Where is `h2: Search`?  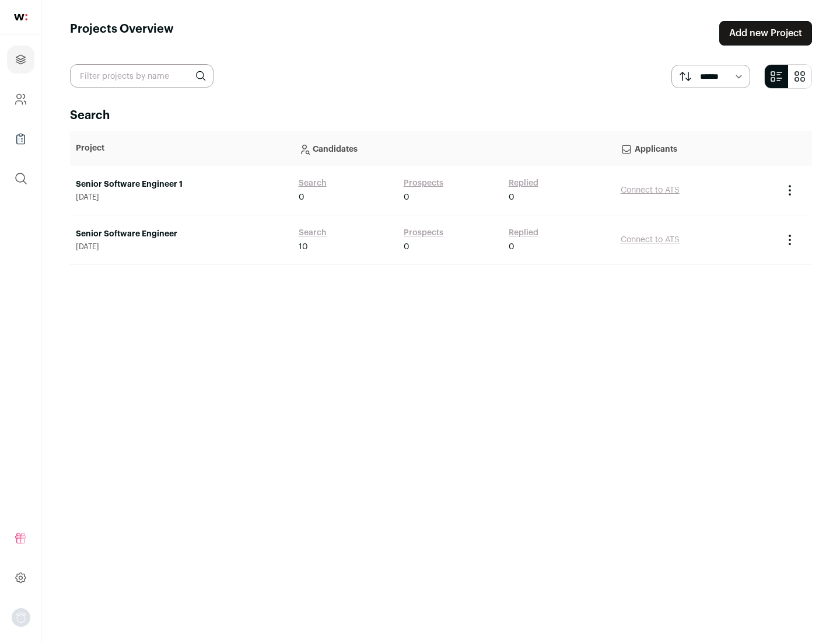 h2: Search is located at coordinates (441, 115).